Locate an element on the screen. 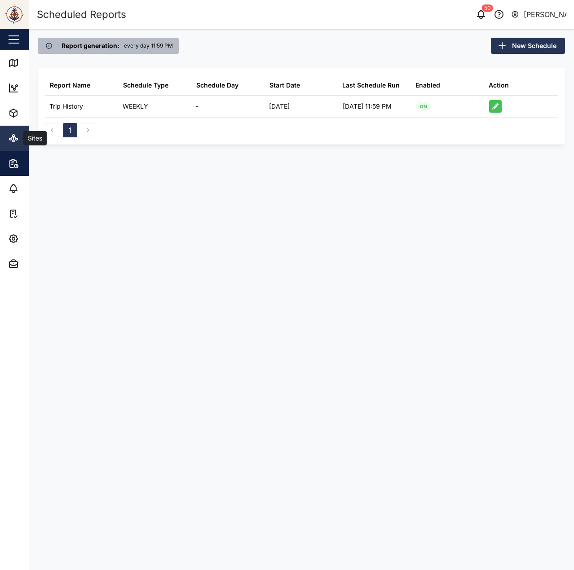  div: Scheduled Reports is located at coordinates (81, 14).